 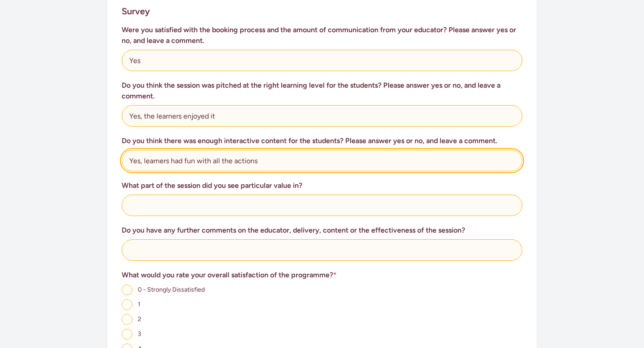 What do you see at coordinates (171, 289) in the screenshot?
I see `span: 0 - Strongly Dissatisfied` at bounding box center [171, 289].